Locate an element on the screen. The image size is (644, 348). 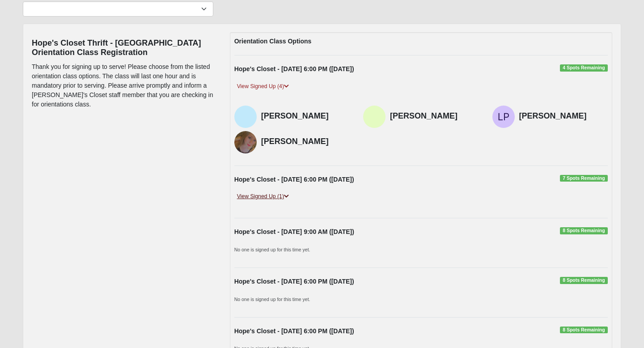
span: 4 Spots Remaining is located at coordinates (583, 68).